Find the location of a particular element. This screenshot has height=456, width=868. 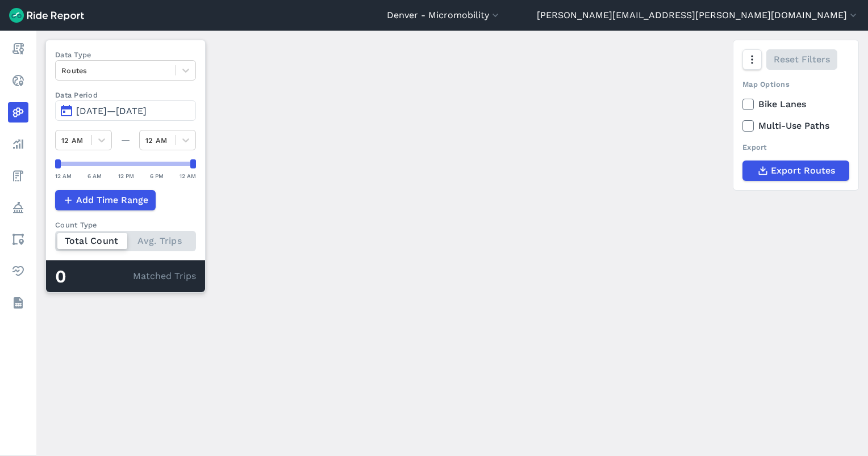

div: 0 is located at coordinates (94, 277).